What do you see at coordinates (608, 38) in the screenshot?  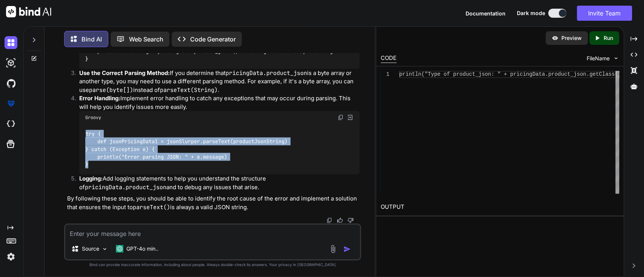 I see `p: Run` at bounding box center [608, 38].